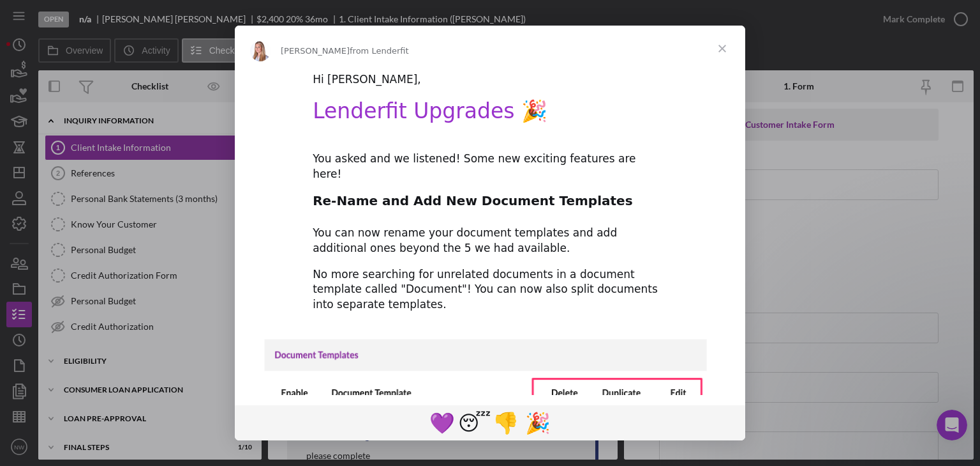  I want to click on h2: Re-Name and Add New Document Templates, so click(490, 204).